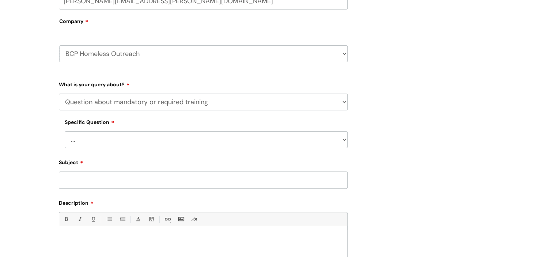 The height and width of the screenshot is (257, 556). I want to click on a: • Unordered List (Ctrl-Shift-7), so click(109, 219).